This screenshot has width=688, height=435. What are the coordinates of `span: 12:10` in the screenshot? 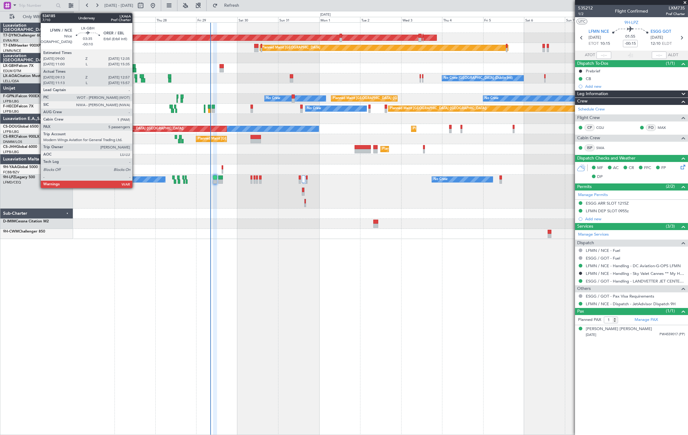 It's located at (656, 44).